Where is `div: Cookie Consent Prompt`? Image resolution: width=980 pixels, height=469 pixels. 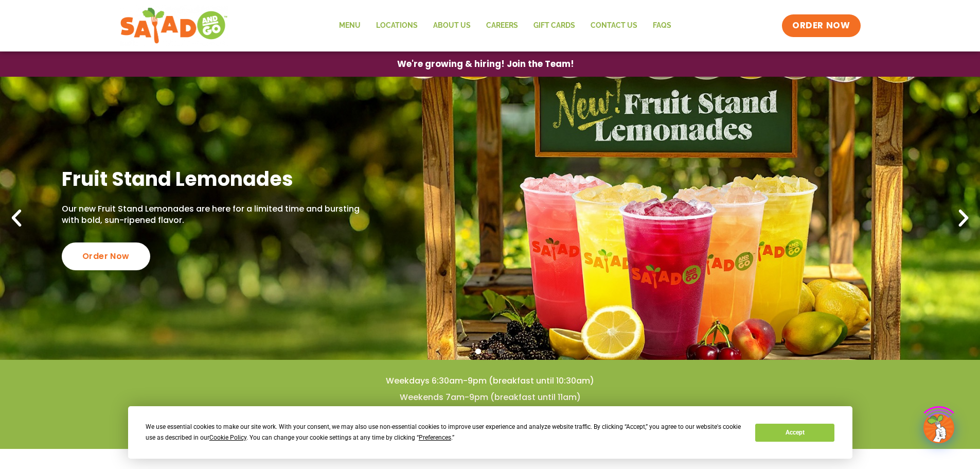
div: Cookie Consent Prompt is located at coordinates (490, 432).